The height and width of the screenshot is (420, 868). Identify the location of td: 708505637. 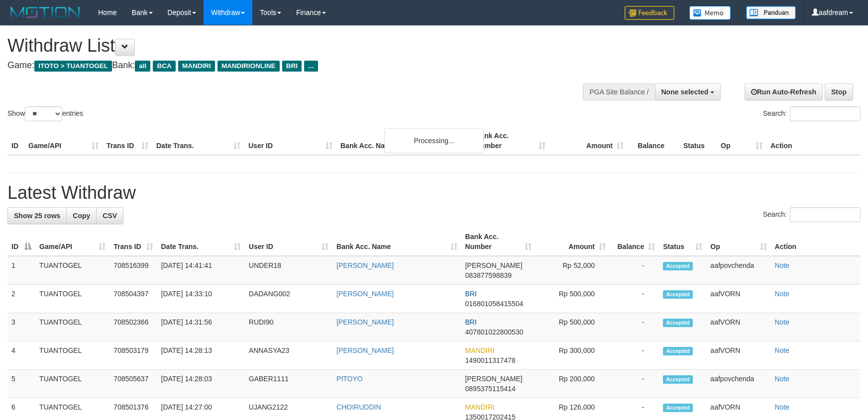
(133, 384).